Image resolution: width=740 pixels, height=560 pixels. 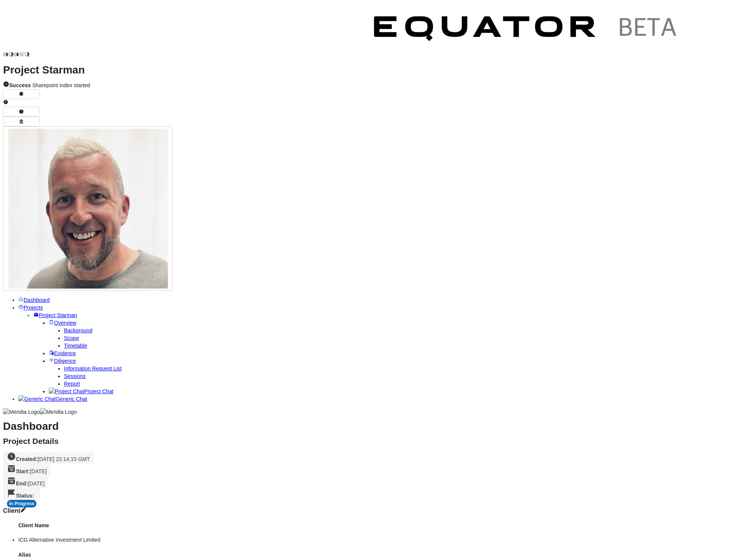 I want to click on a: Project ChatProject Chat, so click(x=81, y=391).